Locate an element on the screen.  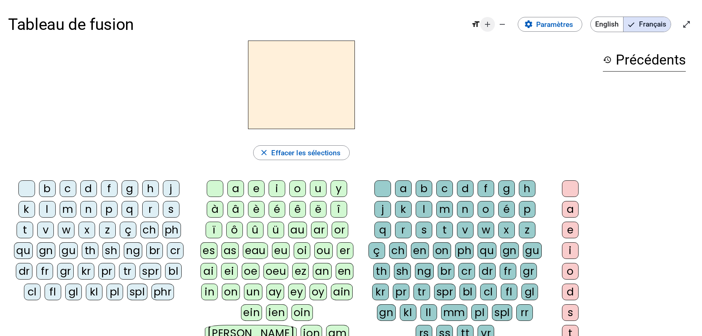
h1: Tableau de fusion is located at coordinates (235, 24).